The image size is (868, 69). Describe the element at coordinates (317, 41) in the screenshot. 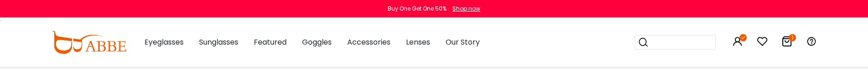

I see `span: Goggles` at that location.